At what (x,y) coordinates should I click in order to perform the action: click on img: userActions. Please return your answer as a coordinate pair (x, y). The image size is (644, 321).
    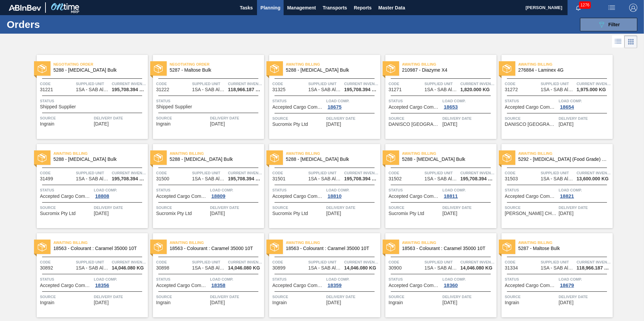
    Looking at the image, I should click on (611, 8).